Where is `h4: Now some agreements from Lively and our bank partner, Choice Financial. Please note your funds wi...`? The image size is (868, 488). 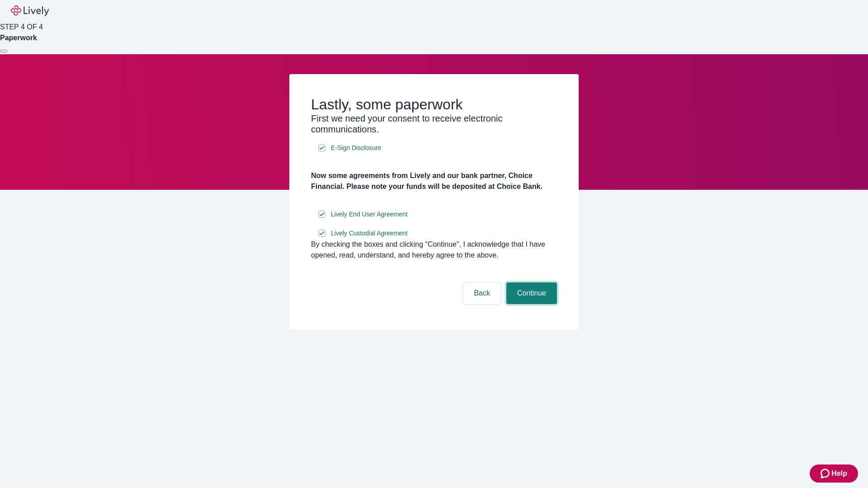 h4: Now some agreements from Lively and our bank partner, Choice Financial. Please note your funds wi... is located at coordinates (434, 181).